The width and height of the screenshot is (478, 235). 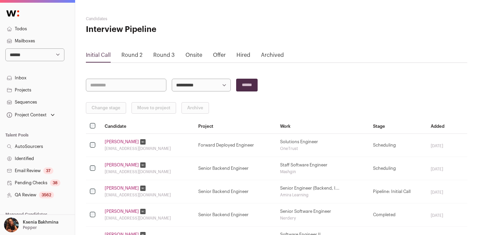 What do you see at coordinates (147, 126) in the screenshot?
I see `th: Candidate` at bounding box center [147, 126].